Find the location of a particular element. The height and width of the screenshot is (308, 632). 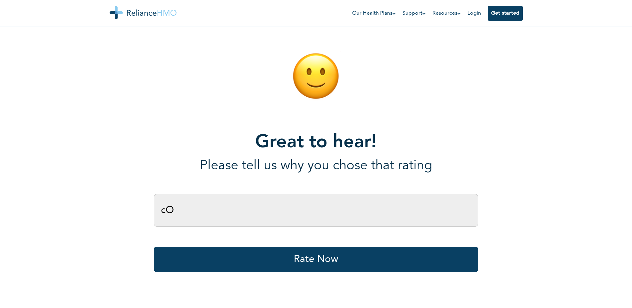

img: Reliance HMO's Logo is located at coordinates (143, 13).